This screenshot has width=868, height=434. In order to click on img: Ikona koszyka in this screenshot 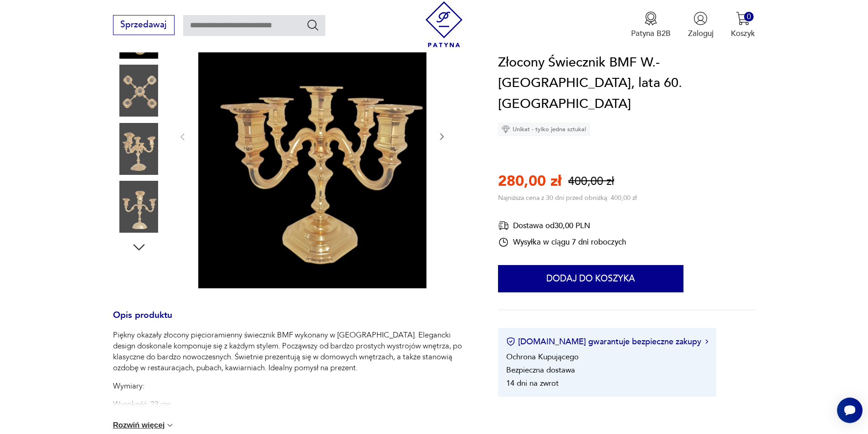, I will do `click(742, 19)`.